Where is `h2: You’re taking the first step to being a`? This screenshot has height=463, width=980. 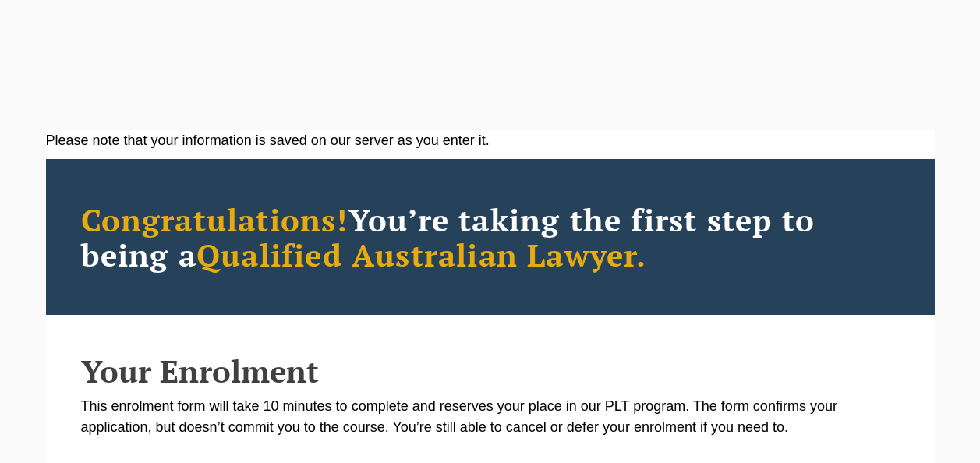
h2: You’re taking the first step to being a is located at coordinates (490, 237).